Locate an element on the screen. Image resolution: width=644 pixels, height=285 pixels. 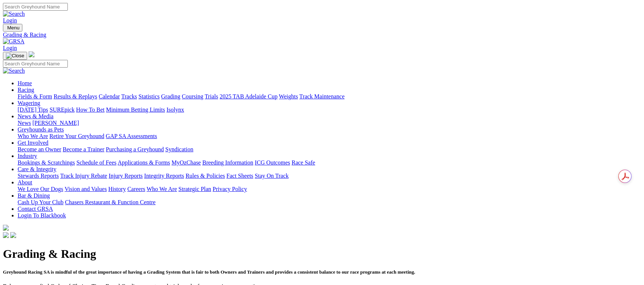
a: MyOzChase is located at coordinates (186, 162).